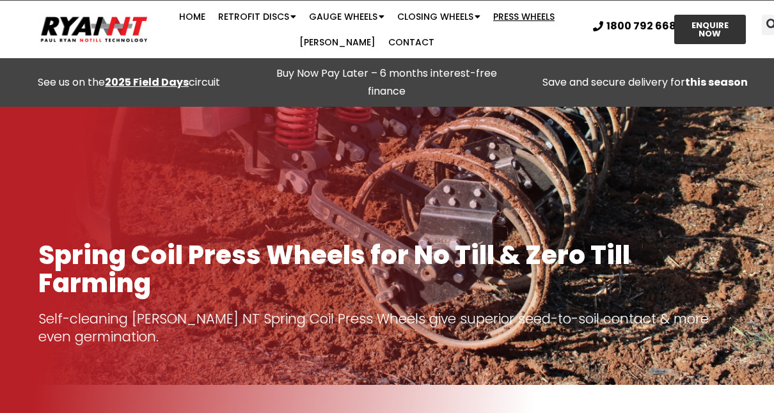 This screenshot has height=413, width=774. I want to click on span: 1800 792 668, so click(641, 26).